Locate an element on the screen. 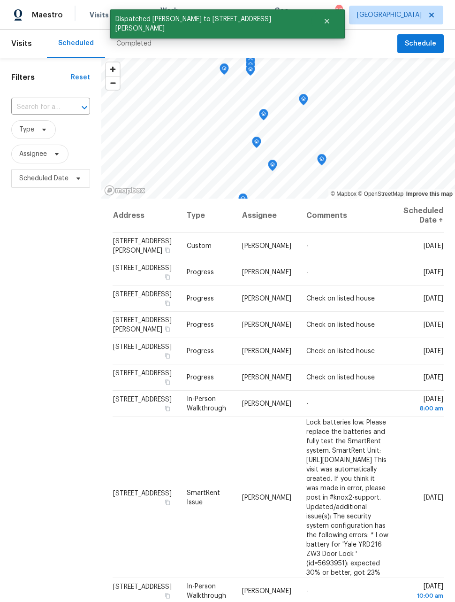 The height and width of the screenshot is (602, 455). div: 10:00 am is located at coordinates (423, 596).